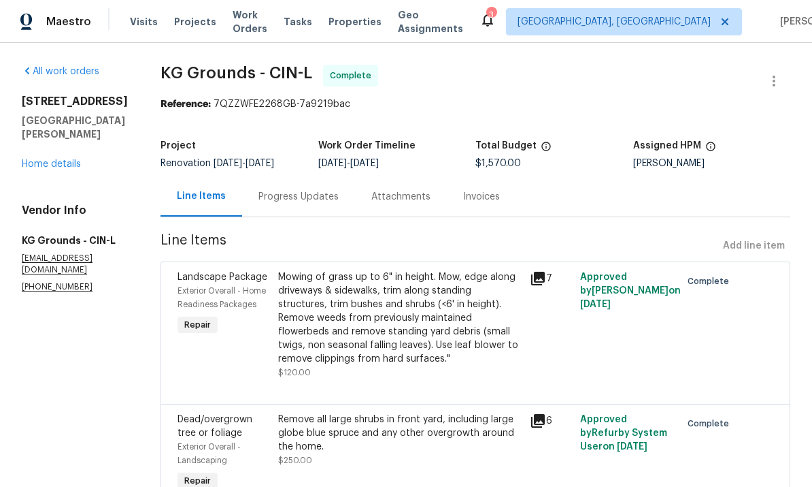 The image size is (812, 487). I want to click on span: $250.00, so click(295, 460).